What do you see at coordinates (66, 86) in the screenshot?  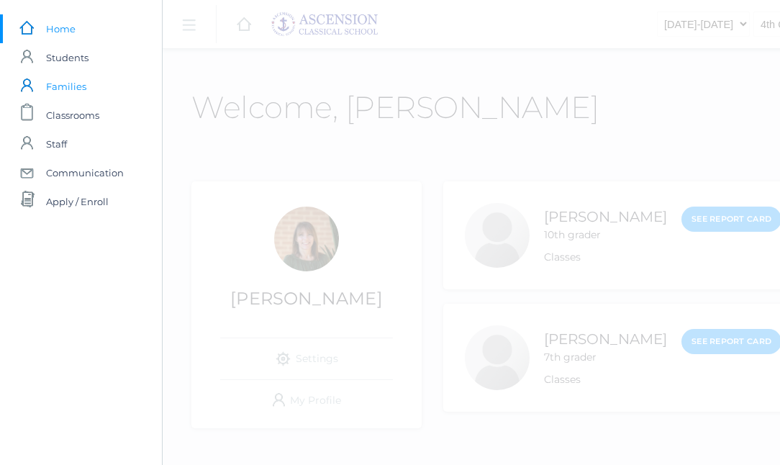 I see `span: Families` at bounding box center [66, 86].